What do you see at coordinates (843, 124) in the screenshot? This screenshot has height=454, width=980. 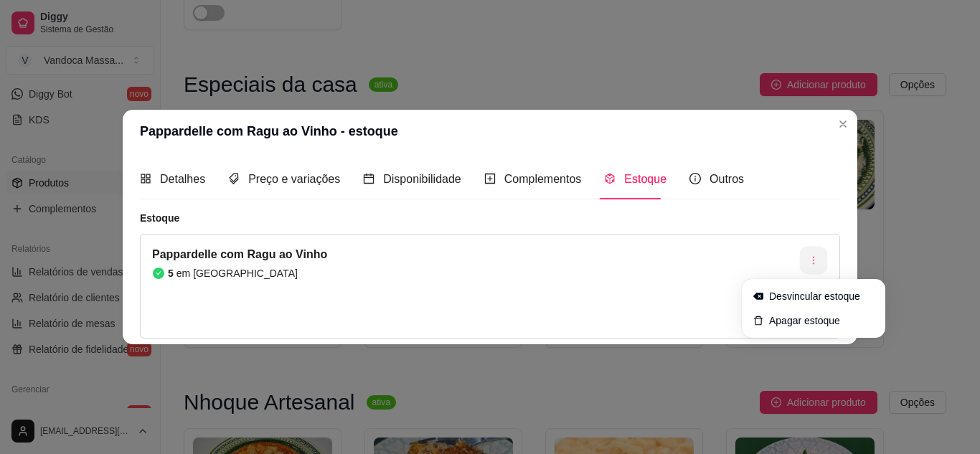 I see `button: Close` at bounding box center [843, 124].